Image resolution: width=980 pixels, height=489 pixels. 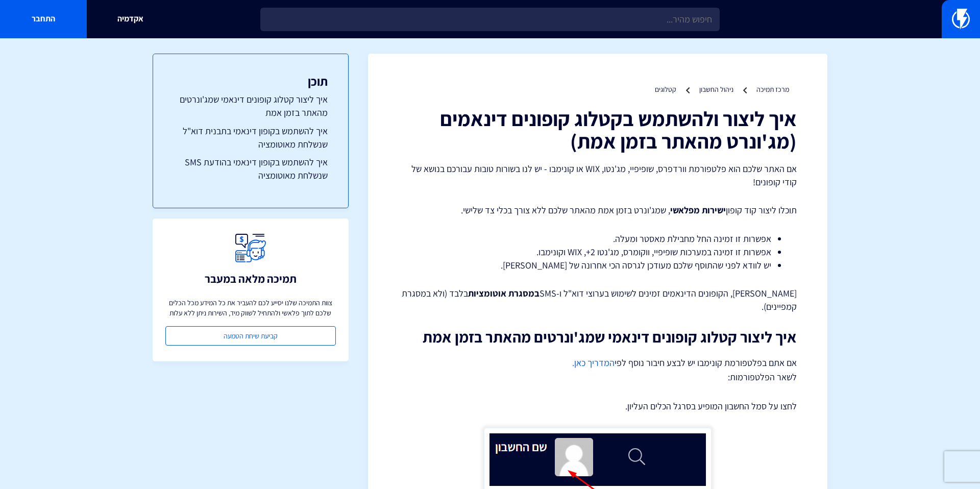 What do you see at coordinates (698, 210) in the screenshot?
I see `strong: ישירות מפלאשי` at bounding box center [698, 210].